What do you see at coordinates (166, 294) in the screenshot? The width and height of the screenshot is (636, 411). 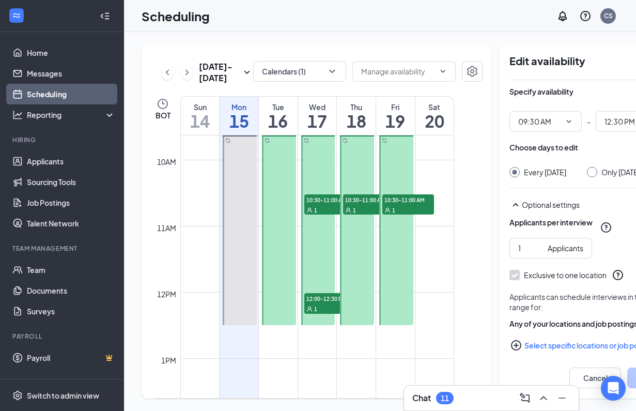 I see `div: 12pm` at bounding box center [166, 294].